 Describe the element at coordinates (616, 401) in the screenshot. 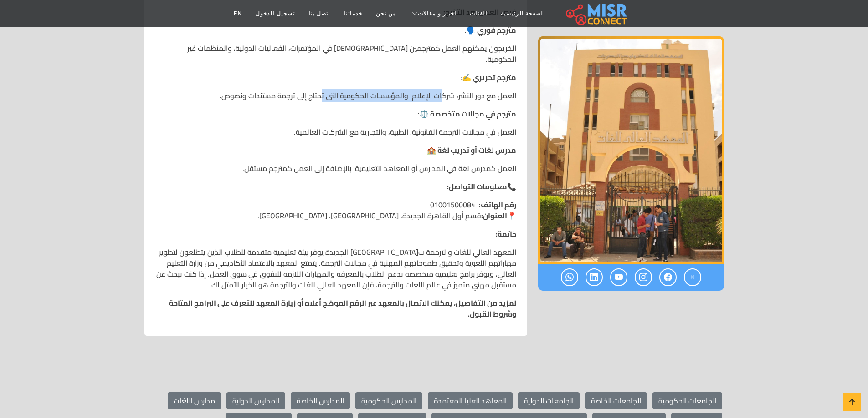

I see `a: الجامعات الخاصة` at that location.